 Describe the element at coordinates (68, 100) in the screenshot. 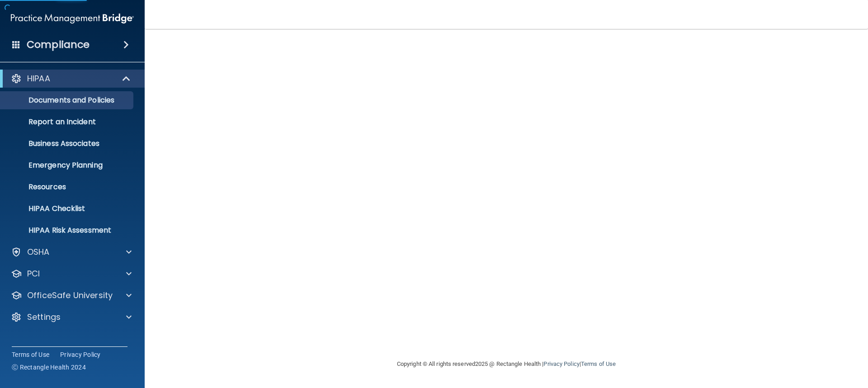

I see `p: Documents and Policies` at that location.